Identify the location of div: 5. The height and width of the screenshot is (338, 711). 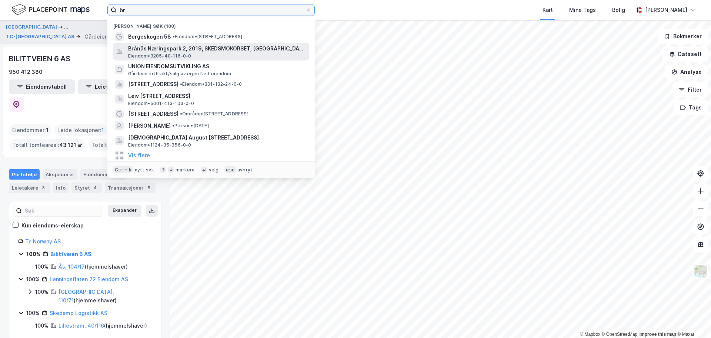
(149, 187).